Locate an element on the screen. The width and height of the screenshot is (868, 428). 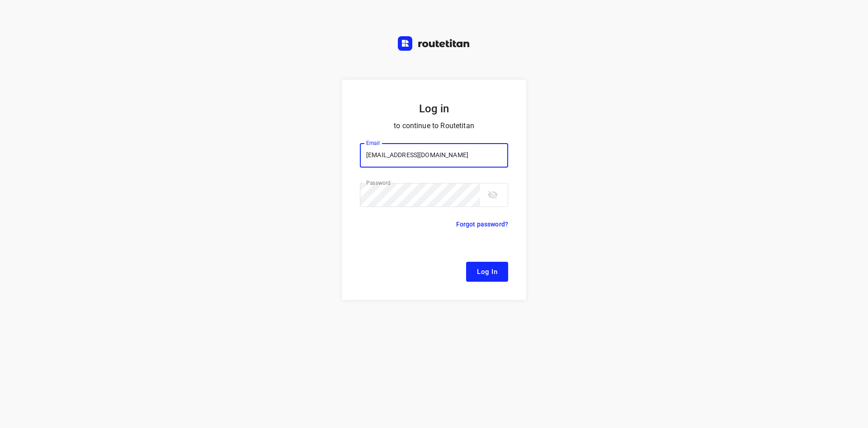
img: Routetitan is located at coordinates (434, 43).